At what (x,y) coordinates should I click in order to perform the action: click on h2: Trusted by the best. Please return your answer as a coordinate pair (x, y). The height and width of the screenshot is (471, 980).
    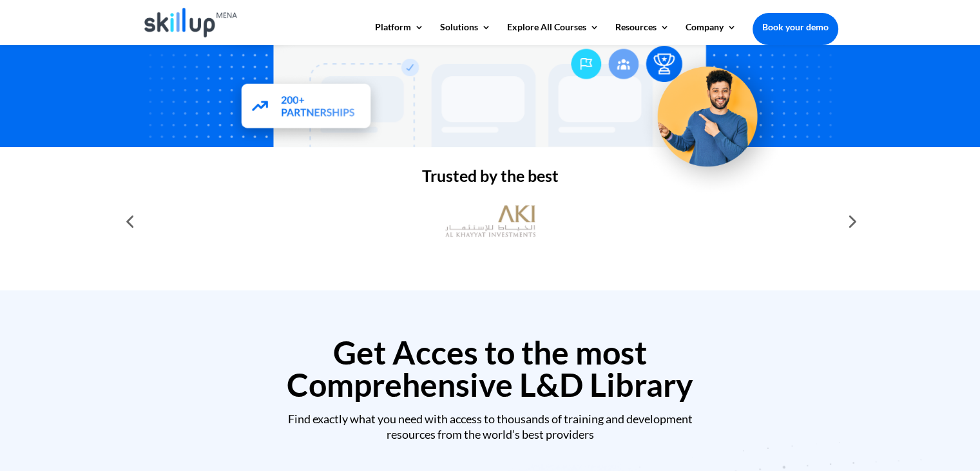
    Looking at the image, I should click on (490, 179).